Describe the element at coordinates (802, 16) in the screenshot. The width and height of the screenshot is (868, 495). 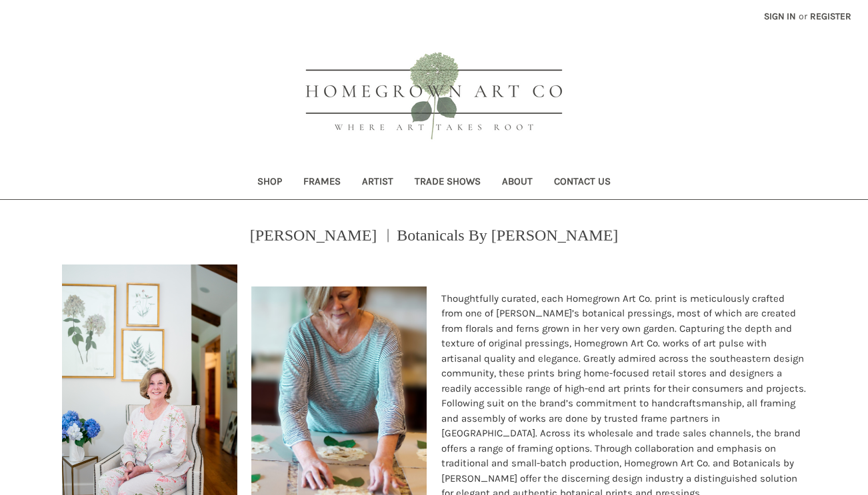
I see `span: or` at that location.